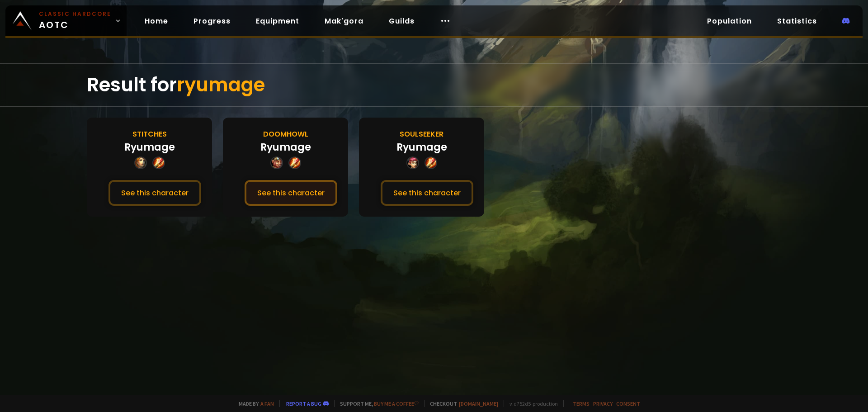 The width and height of the screenshot is (868, 412). I want to click on a: Progress, so click(212, 21).